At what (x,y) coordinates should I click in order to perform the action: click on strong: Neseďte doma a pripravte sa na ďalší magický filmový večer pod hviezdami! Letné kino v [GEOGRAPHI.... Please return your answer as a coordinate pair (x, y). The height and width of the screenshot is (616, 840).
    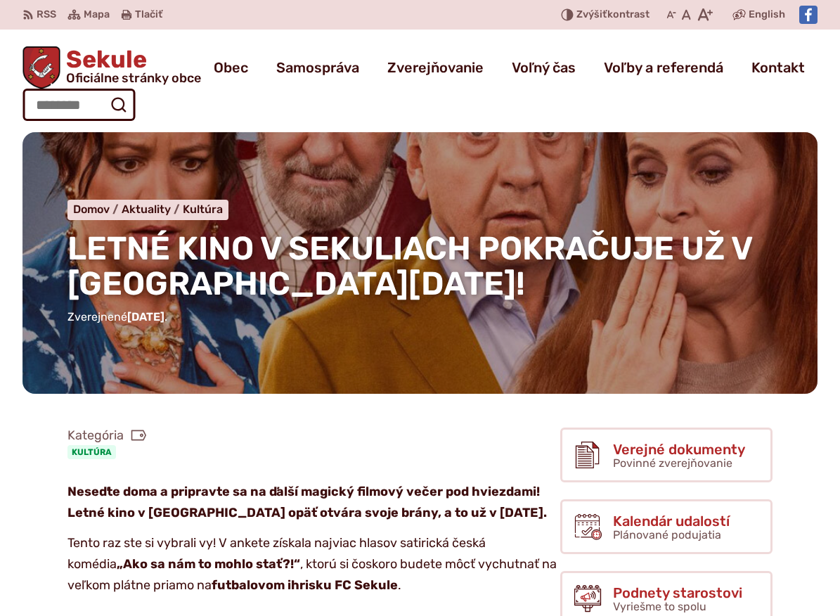
    Looking at the image, I should click on (307, 502).